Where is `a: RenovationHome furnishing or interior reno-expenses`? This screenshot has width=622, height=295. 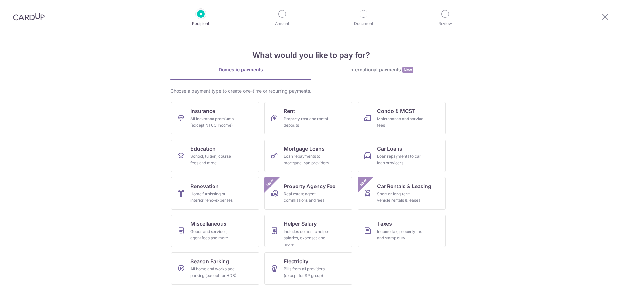 a: RenovationHome furnishing or interior reno-expenses is located at coordinates (215, 193).